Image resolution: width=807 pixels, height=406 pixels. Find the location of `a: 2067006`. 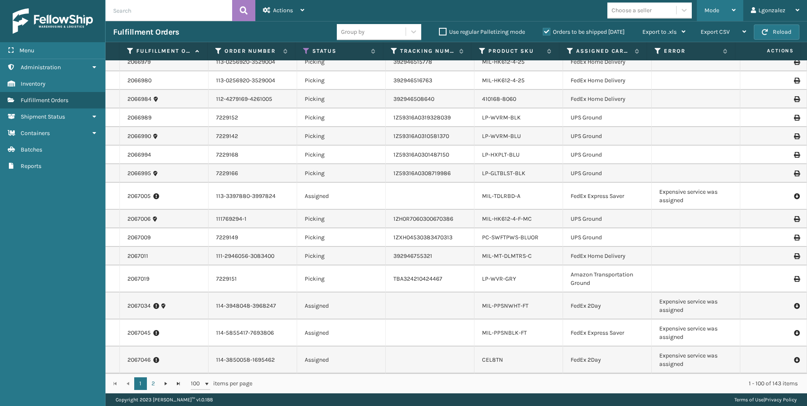

a: 2067006 is located at coordinates (139, 219).